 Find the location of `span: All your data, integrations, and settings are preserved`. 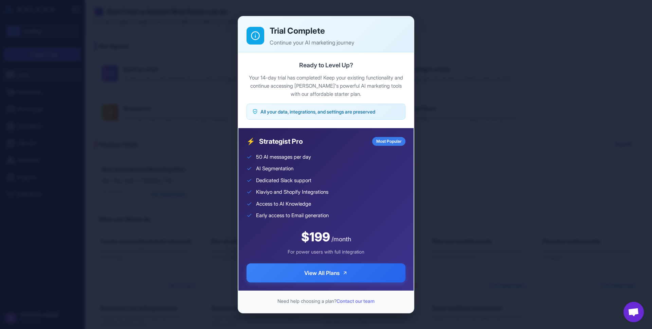

span: All your data, integrations, and settings are preserved is located at coordinates (318, 111).